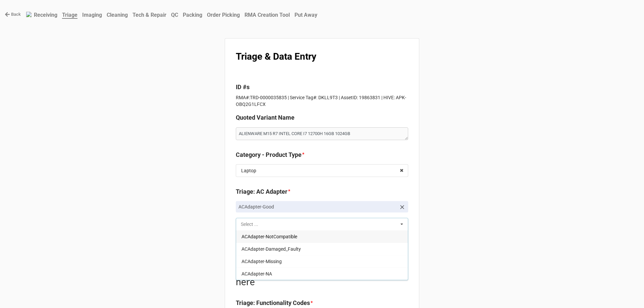 The image size is (644, 308). I want to click on label: Quoted Variant Name, so click(265, 118).